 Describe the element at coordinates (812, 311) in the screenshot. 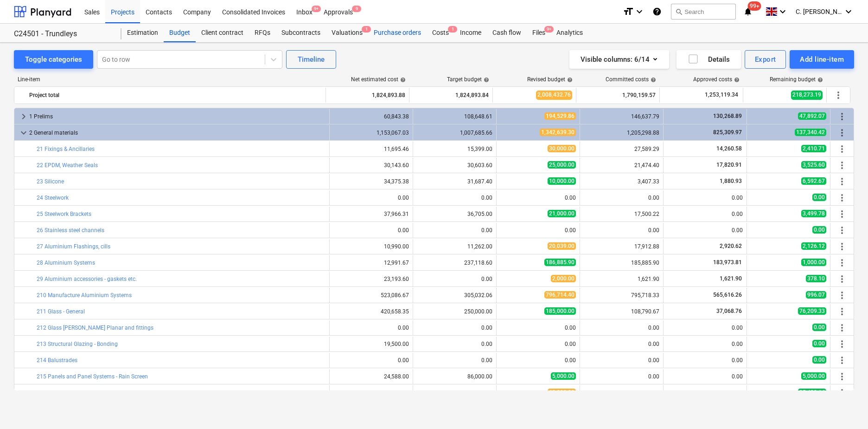

I see `span: 76,209.33` at that location.